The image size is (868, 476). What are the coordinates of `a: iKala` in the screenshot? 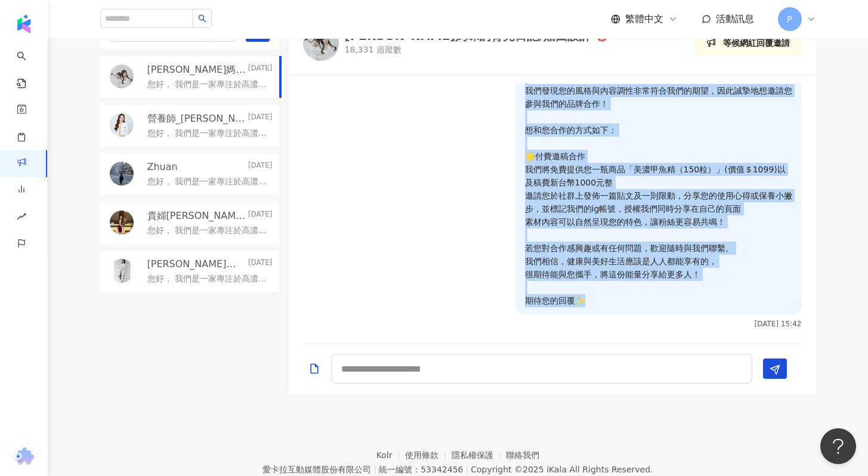 It's located at (556, 469).